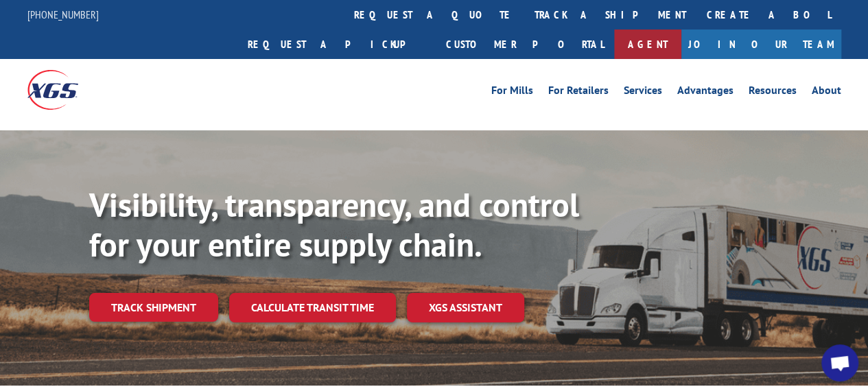  Describe the element at coordinates (312, 307) in the screenshot. I see `a: Calculate transit time` at that location.